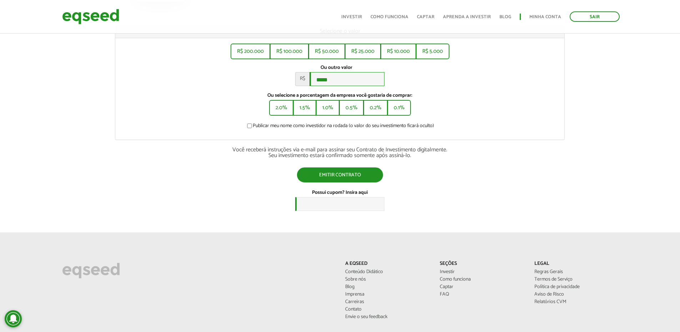 The width and height of the screenshot is (680, 332). Describe the element at coordinates (545, 17) in the screenshot. I see `a: Minha conta` at that location.